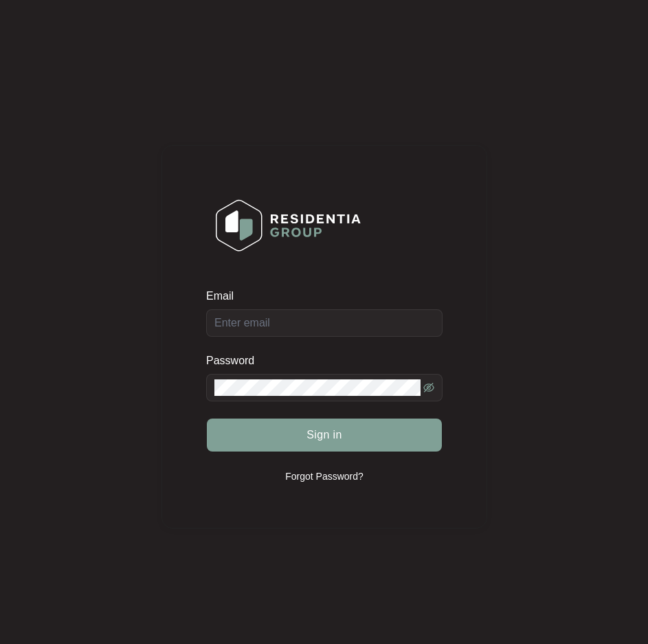 The image size is (648, 644). What do you see at coordinates (235, 360) in the screenshot?
I see `label: Password` at bounding box center [235, 360].